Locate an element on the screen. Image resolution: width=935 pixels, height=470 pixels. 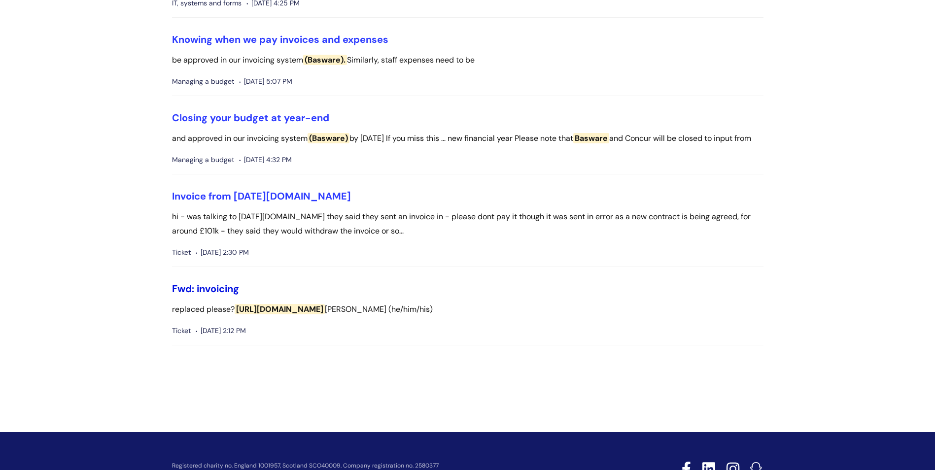
span: (Basware). is located at coordinates (325, 60).